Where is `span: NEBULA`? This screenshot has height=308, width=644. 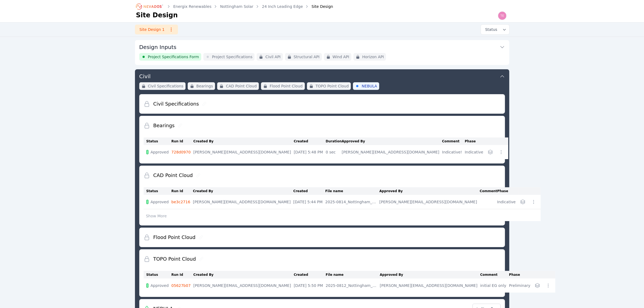
span: NEBULA is located at coordinates (369, 86).